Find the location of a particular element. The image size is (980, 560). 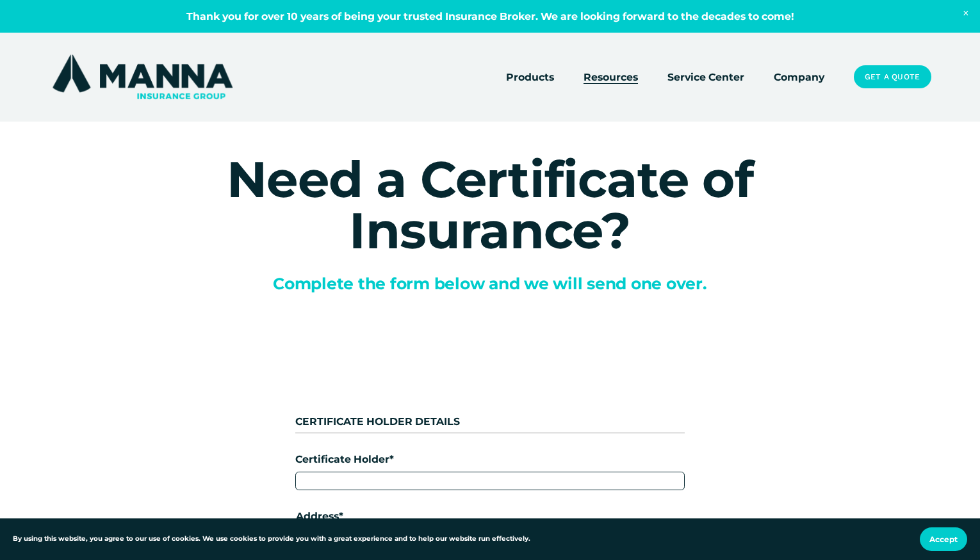

span: Complete the form below and we will send one over. is located at coordinates (490, 284).